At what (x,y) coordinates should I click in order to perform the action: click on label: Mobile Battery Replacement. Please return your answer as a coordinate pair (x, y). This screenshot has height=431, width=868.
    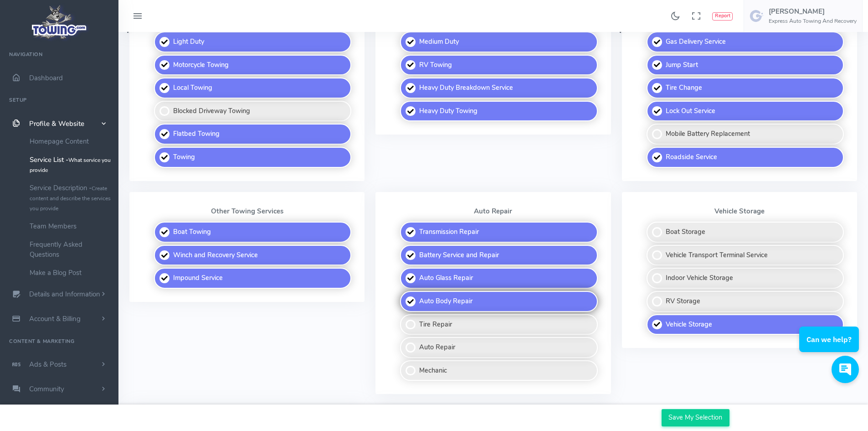
    Looking at the image, I should click on (745, 134).